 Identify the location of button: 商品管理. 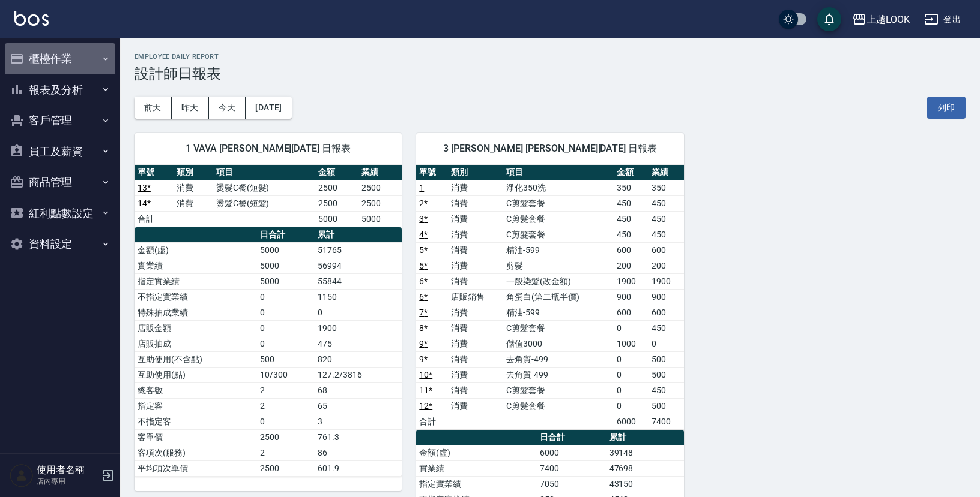
(60, 182).